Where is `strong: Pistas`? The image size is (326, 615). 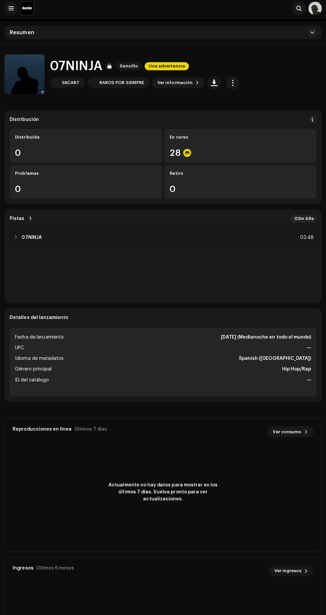 strong: Pistas is located at coordinates (18, 220).